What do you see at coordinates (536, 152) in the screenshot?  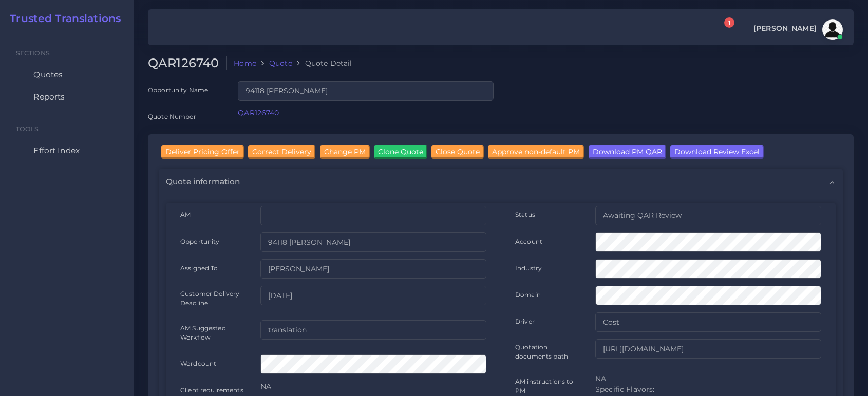 I see `input: Approve non-default PM` at bounding box center [536, 152].